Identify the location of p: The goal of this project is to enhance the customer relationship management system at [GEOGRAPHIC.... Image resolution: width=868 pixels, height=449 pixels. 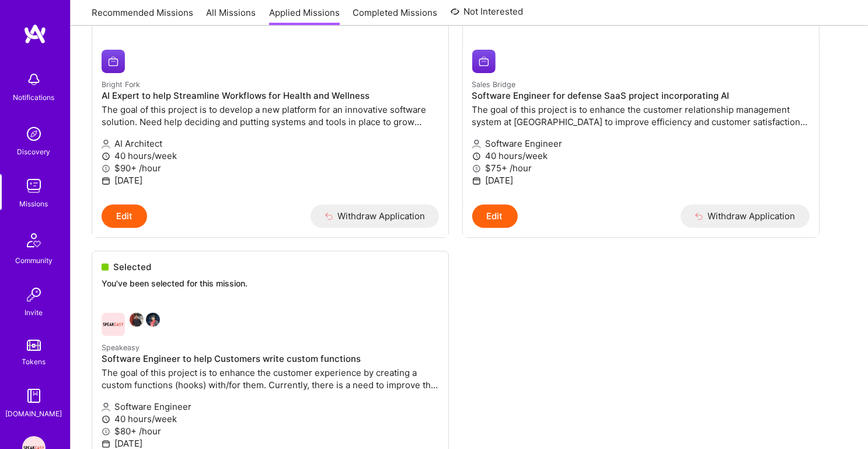
(641, 116).